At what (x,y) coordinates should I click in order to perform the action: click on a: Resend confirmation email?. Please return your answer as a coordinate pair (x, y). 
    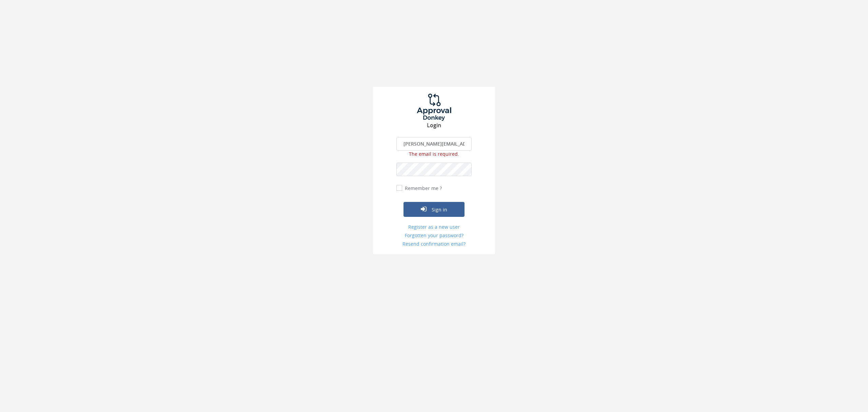
    Looking at the image, I should click on (434, 244).